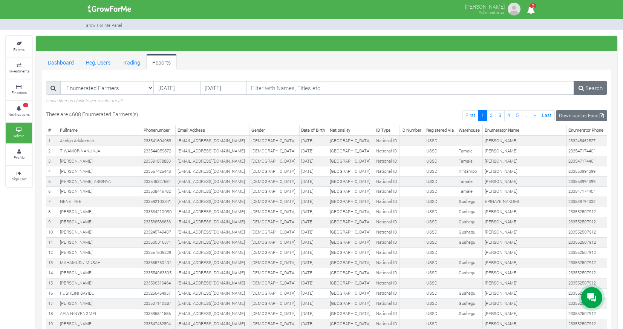  What do you see at coordinates (52, 303) in the screenshot?
I see `td: 17` at bounding box center [52, 303].